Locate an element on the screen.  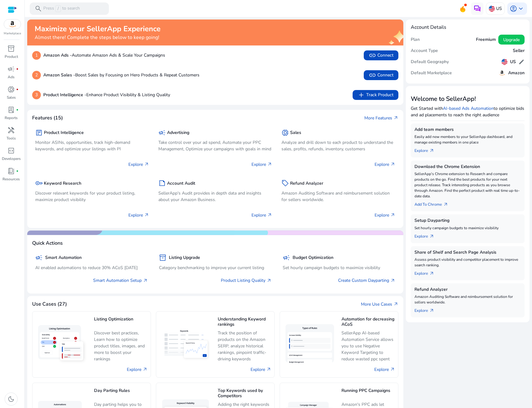
span: key is located at coordinates (39, 183).